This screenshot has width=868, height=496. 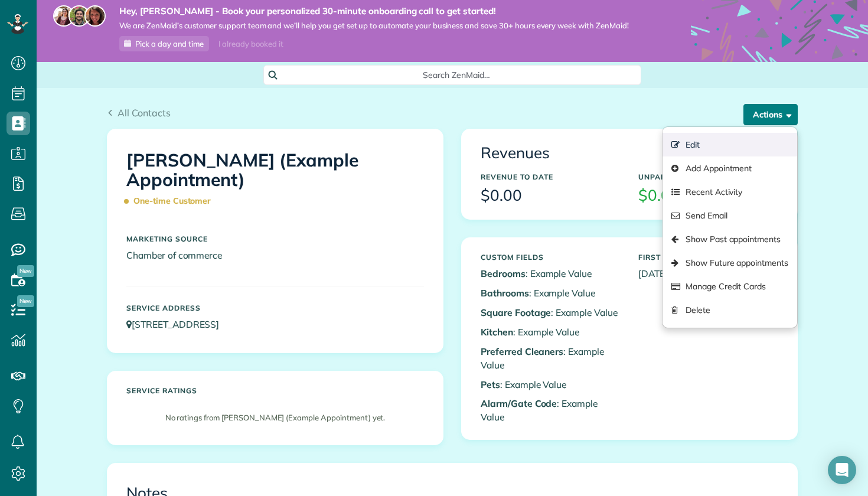 What do you see at coordinates (144, 113) in the screenshot?
I see `span: All Contacts` at bounding box center [144, 113].